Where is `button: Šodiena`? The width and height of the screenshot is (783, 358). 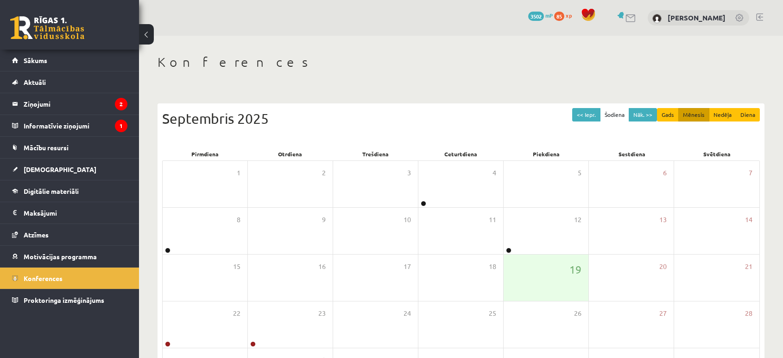 button: Šodiena is located at coordinates (614, 114).